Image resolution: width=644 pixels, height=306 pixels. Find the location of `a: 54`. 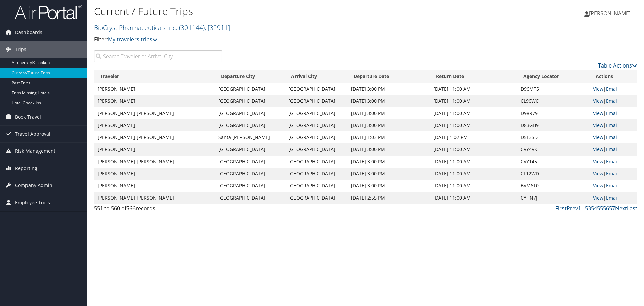

a: 54 is located at coordinates (593, 208).